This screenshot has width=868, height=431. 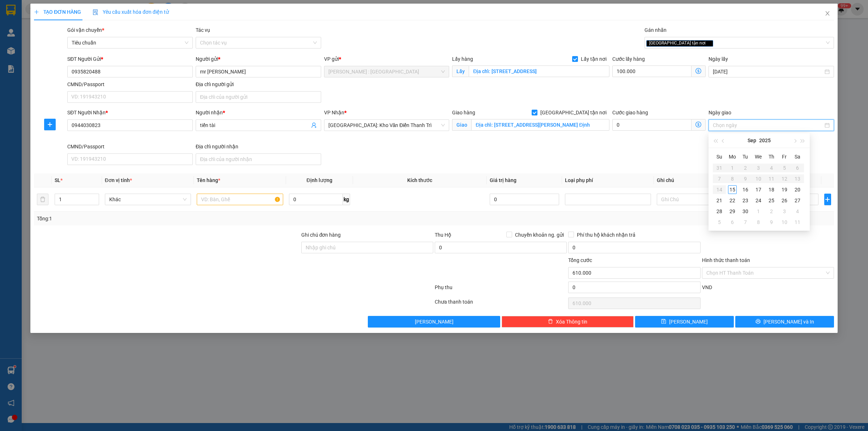 I want to click on input: Địa chỉ của người gửi, so click(x=258, y=97).